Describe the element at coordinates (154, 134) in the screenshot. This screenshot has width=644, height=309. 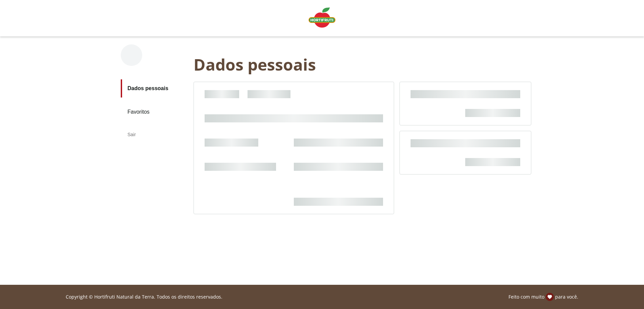
I see `div: Sair` at that location.